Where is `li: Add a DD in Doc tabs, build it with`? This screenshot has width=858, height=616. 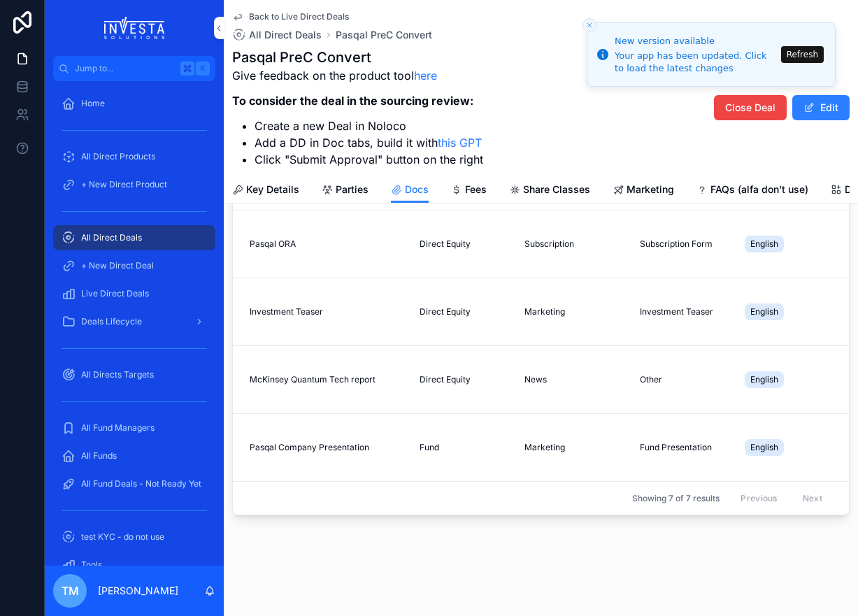
li: Add a DD in Doc tabs, build it with is located at coordinates (368, 142).